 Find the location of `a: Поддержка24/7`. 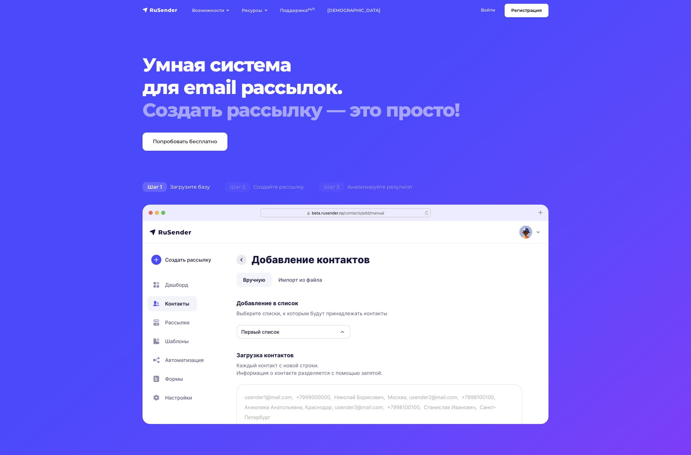

a: Поддержка24/7 is located at coordinates (297, 10).